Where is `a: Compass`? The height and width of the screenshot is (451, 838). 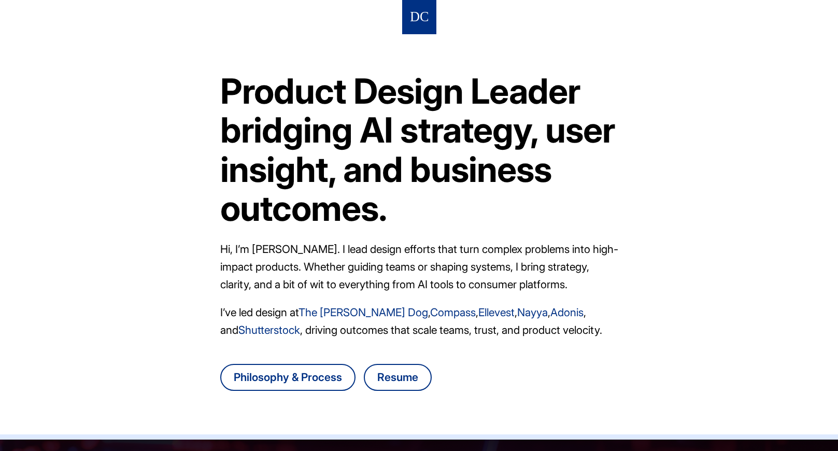
a: Compass is located at coordinates (453, 312).